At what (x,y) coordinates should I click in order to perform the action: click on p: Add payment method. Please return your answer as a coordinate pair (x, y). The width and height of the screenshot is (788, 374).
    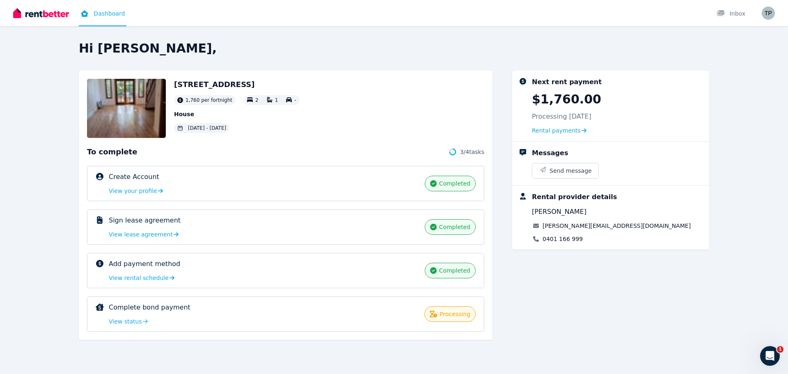
    Looking at the image, I should click on (144, 264).